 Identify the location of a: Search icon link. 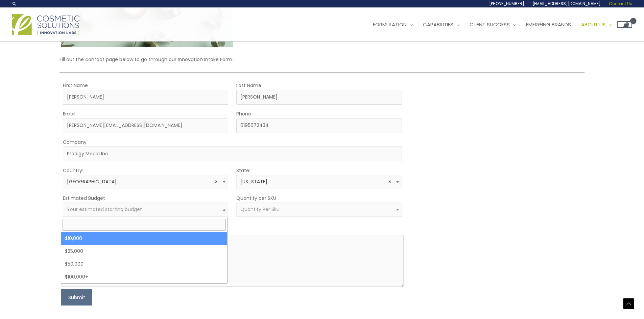
(14, 4).